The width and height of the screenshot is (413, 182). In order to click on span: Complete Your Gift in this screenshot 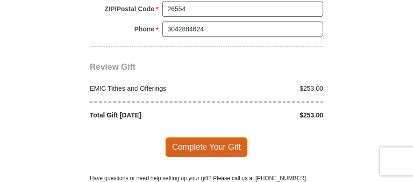, I will do `click(207, 147)`.